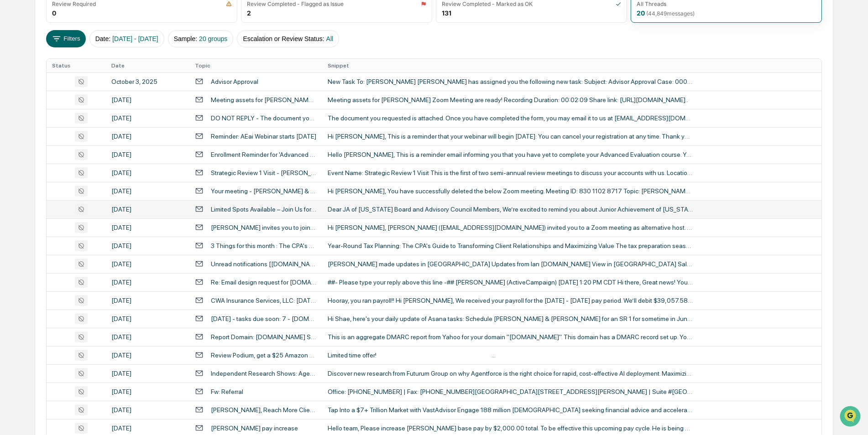  I want to click on span: Attestations, so click(94, 119).